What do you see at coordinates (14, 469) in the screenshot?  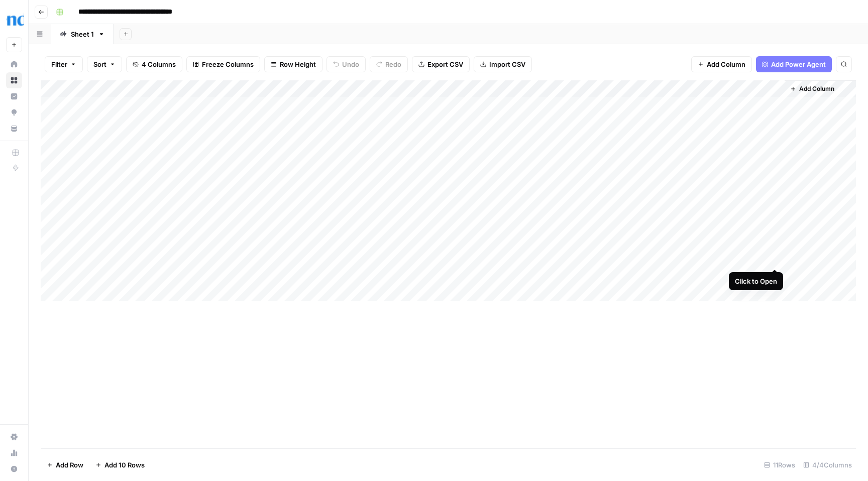 I see `button: Help + Support` at bounding box center [14, 469].